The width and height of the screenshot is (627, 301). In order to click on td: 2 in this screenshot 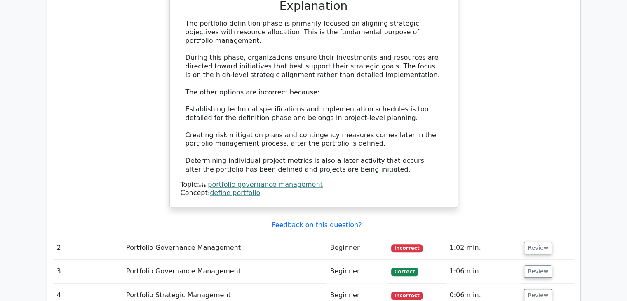, I will do `click(88, 248)`.